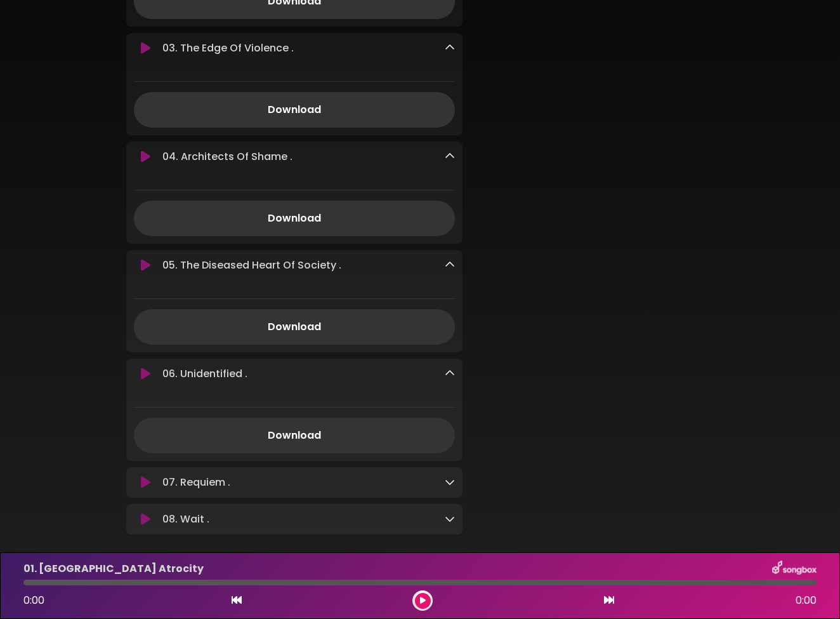 The width and height of the screenshot is (840, 619). What do you see at coordinates (794, 569) in the screenshot?
I see `img: songbox-logo-white.png` at bounding box center [794, 569].